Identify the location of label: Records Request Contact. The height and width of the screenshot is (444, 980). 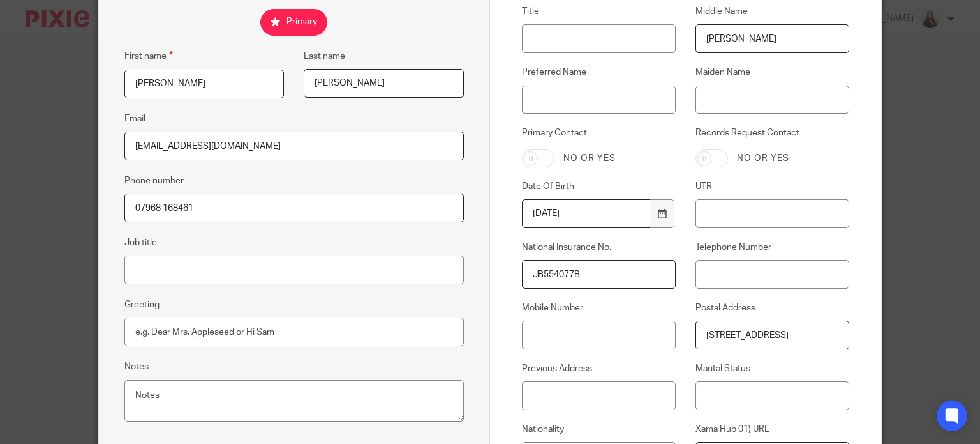
(772, 133).